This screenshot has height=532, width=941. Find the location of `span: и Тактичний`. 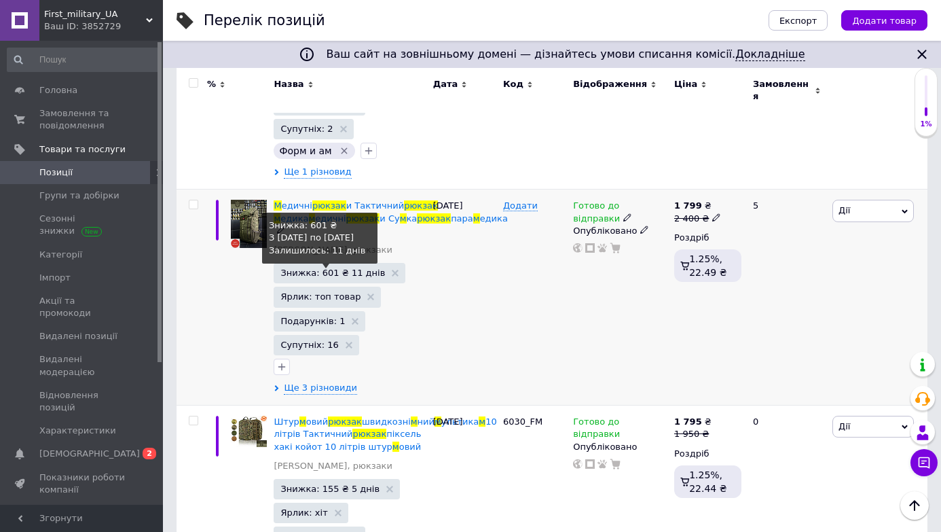

span: и Тактичний is located at coordinates (375, 205).